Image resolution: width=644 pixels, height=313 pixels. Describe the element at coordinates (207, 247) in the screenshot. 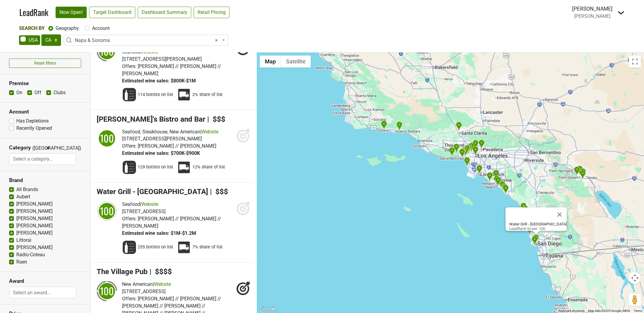

I see `span: 7% share of list` at that location.